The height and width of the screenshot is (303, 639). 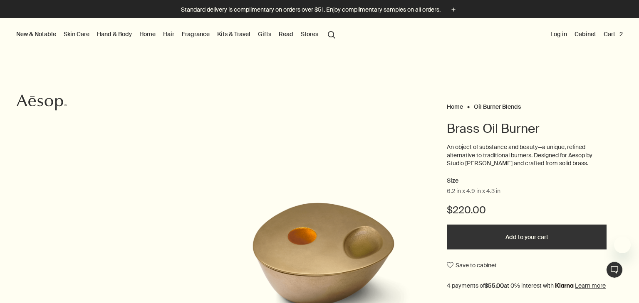 What do you see at coordinates (471, 266) in the screenshot?
I see `button: Save to cabinet` at bounding box center [471, 266].